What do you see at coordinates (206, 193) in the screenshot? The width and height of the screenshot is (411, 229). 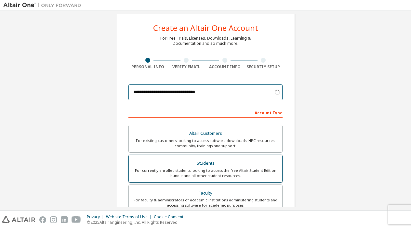 I see `div: Faculty` at bounding box center [206, 193].